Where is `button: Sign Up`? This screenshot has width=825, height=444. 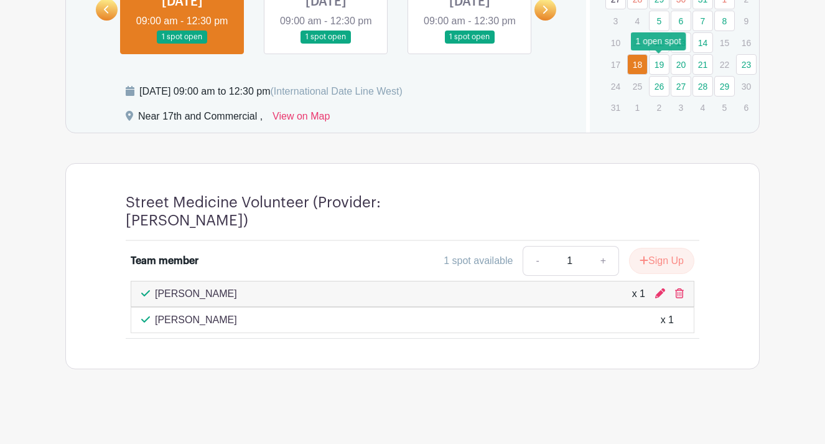 button: Sign Up is located at coordinates (662, 261).